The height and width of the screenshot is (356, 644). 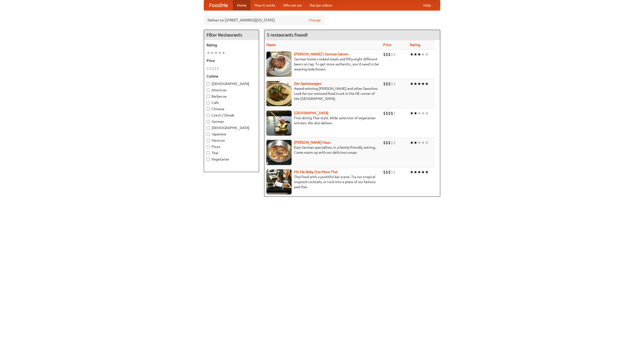 I want to click on p: Thai food with a youthful bar scene. Try our tropical inspired cocktails, or tuck into a plate of..., so click(x=323, y=182).